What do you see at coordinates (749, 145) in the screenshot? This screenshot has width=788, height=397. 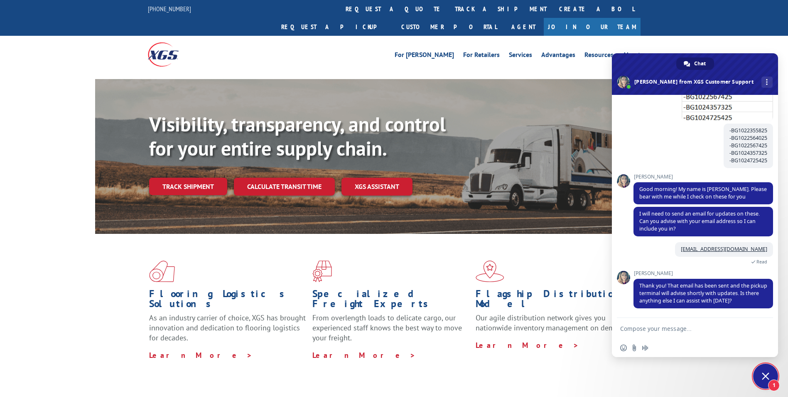 I see `span: -BG1022355825 -BG1022564025 -BG1022567425 -BG1024357325 -BG1024725425` at bounding box center [749, 145].